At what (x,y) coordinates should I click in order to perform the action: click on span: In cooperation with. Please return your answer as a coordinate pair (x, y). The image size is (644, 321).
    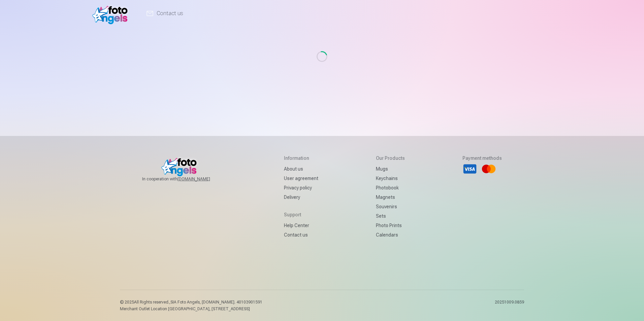
    Looking at the image, I should click on (184, 179).